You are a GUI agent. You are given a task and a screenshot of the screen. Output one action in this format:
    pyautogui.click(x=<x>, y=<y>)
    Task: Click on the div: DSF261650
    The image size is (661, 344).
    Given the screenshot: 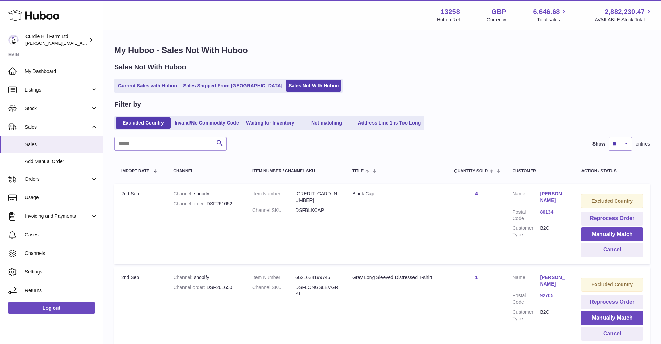 What is the action you would take?
    pyautogui.click(x=206, y=287)
    